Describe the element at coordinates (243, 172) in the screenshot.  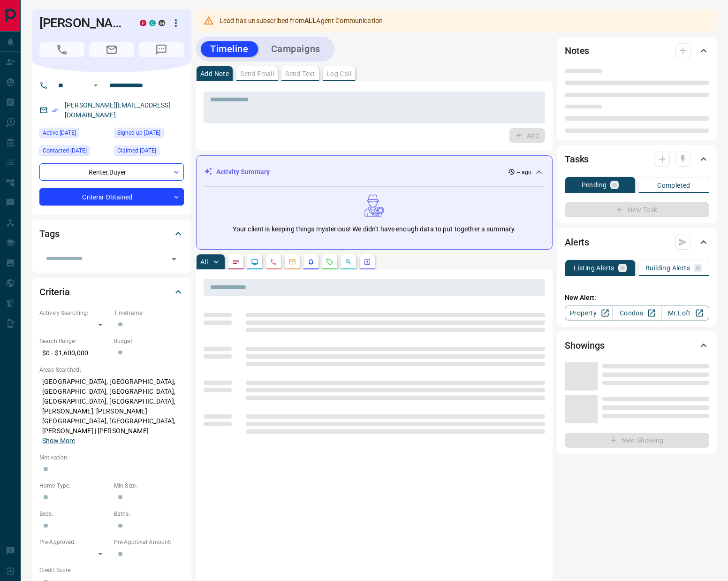
I see `p: Activity Summary` at that location.